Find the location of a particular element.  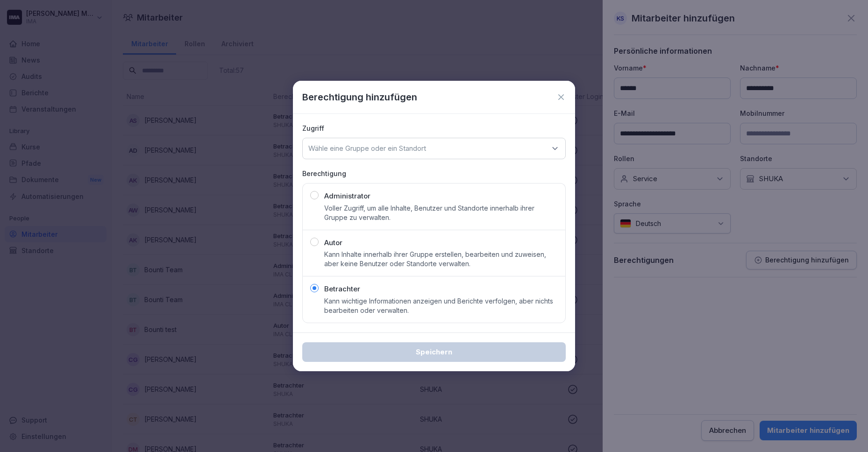

p: Administrator is located at coordinates (347, 196).